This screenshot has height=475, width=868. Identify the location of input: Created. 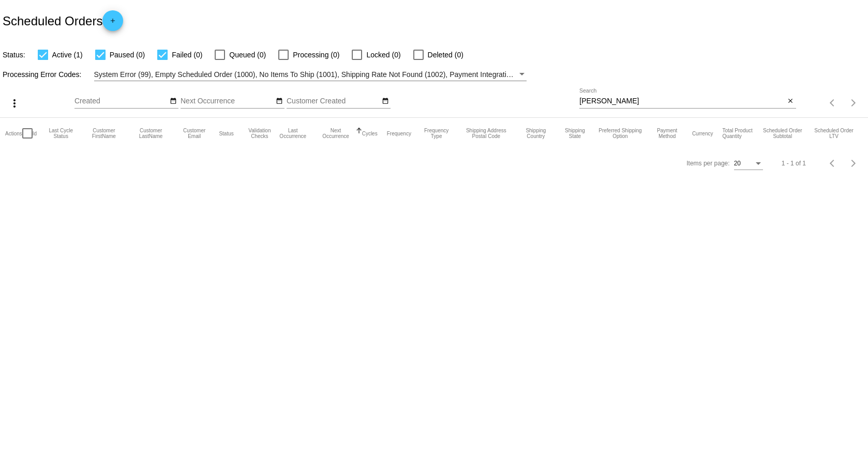
(121, 102).